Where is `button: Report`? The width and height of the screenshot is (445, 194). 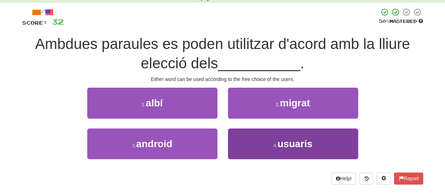 button: Report is located at coordinates (408, 178).